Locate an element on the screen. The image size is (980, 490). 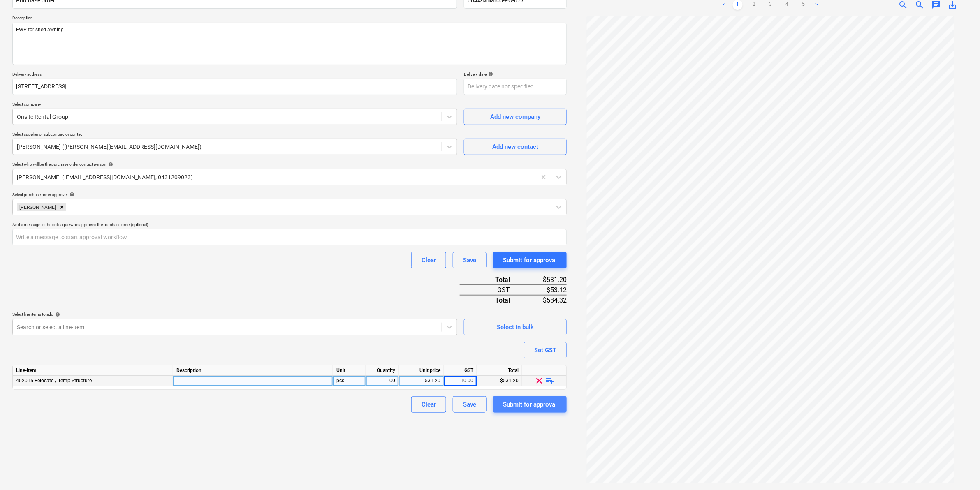
div: Quantity is located at coordinates (382, 370).